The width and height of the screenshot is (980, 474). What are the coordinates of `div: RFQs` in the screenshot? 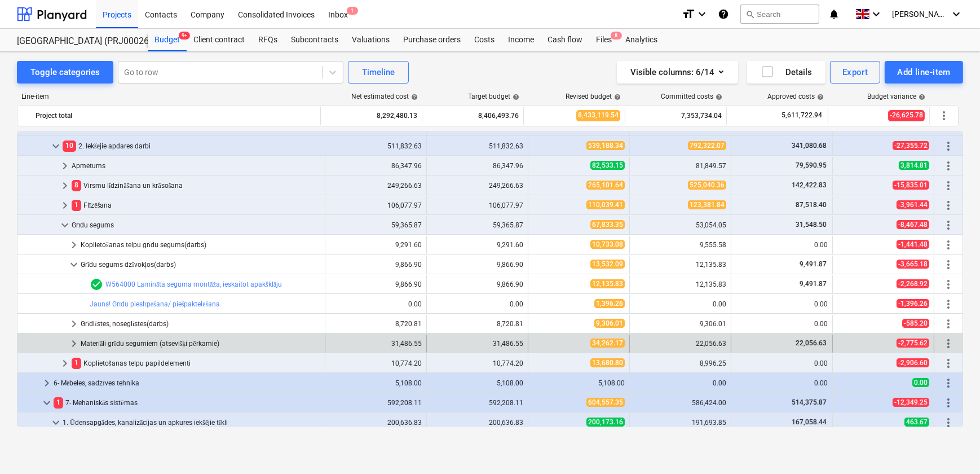 It's located at (268, 40).